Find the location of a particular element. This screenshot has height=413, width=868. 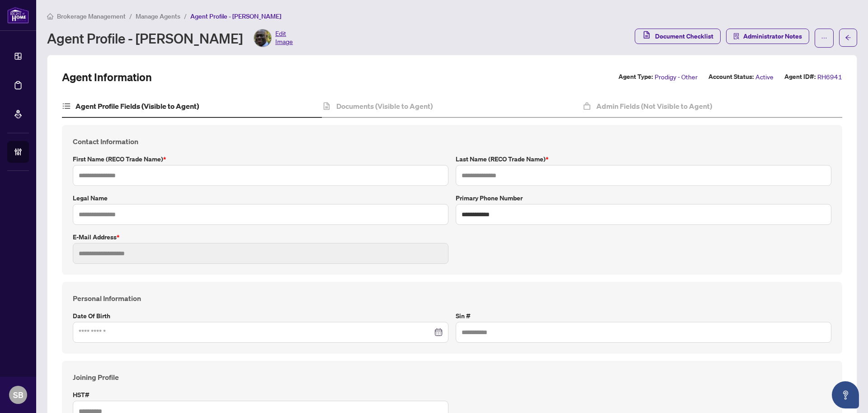

label: E-mail Address is located at coordinates (261, 237).